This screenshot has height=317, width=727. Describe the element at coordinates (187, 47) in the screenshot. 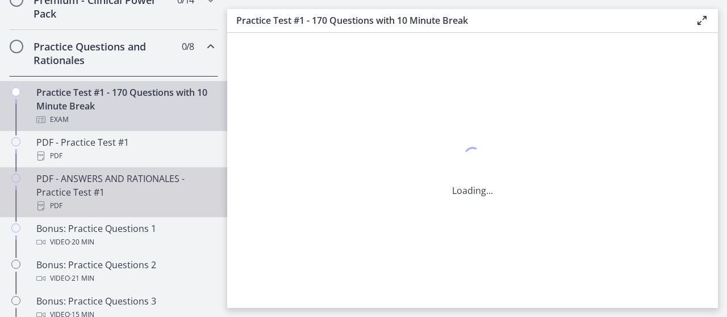

I see `span: 0 / 8` at that location.